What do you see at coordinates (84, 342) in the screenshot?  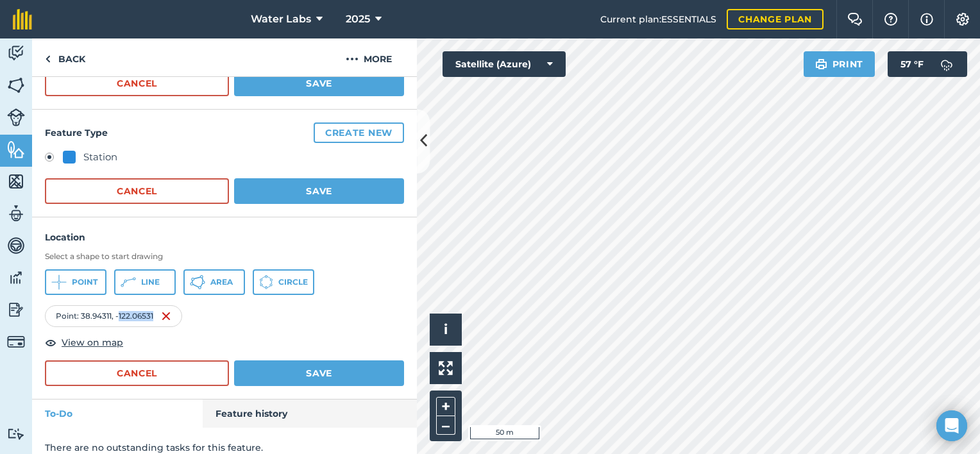 I see `button: View on map` at bounding box center [84, 342].